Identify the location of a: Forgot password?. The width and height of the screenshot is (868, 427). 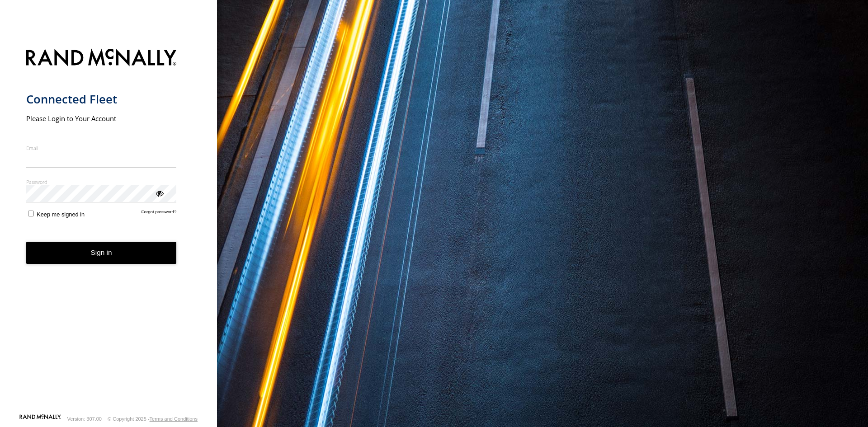
(159, 213).